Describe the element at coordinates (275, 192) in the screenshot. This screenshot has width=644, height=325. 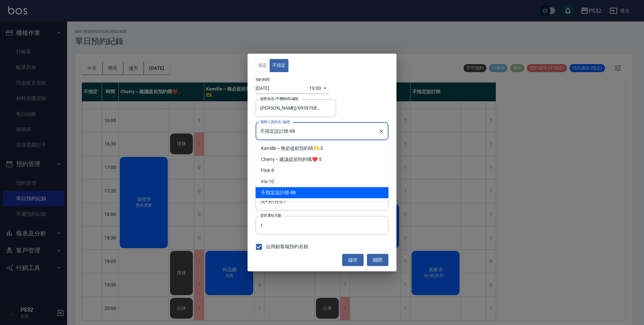
I see `span: 不指定設計師` at that location.